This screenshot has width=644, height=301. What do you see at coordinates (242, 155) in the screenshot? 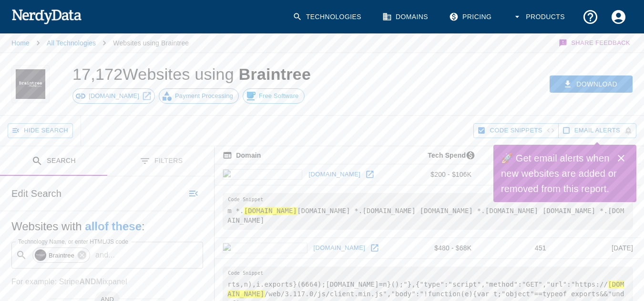
I see `span: The registered domain name (i.e. "nerdydata.com").` at bounding box center [242, 155].